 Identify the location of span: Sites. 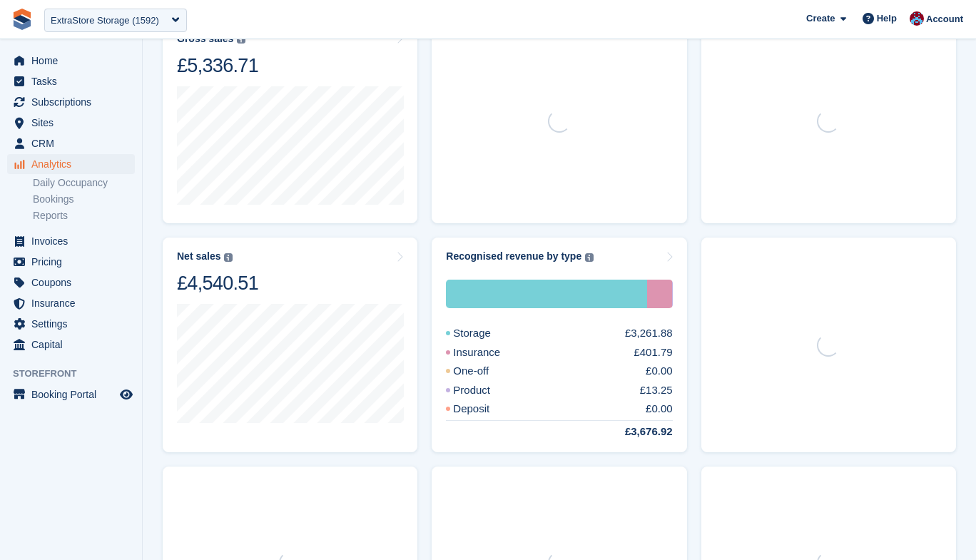
(75, 123).